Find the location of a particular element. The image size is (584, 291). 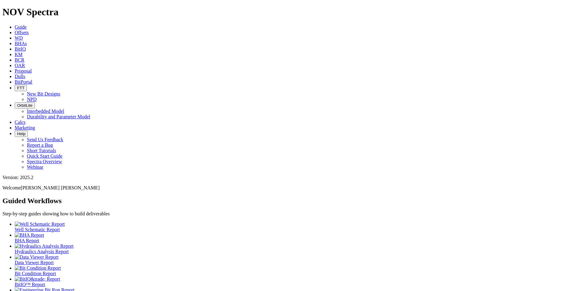

span: Hydraulics Analysis Report is located at coordinates (42, 251).